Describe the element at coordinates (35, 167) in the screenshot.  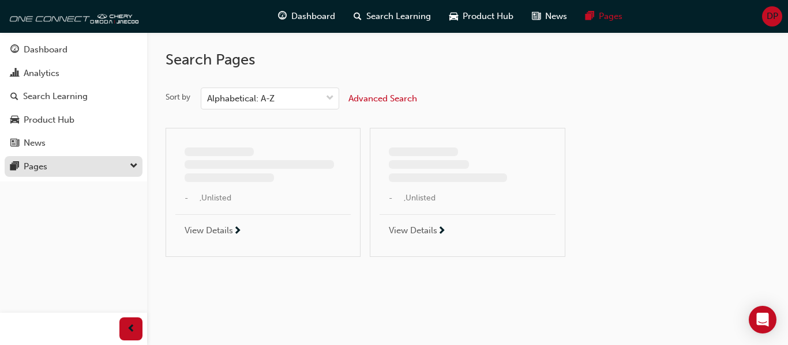
I see `div: Pages` at that location.